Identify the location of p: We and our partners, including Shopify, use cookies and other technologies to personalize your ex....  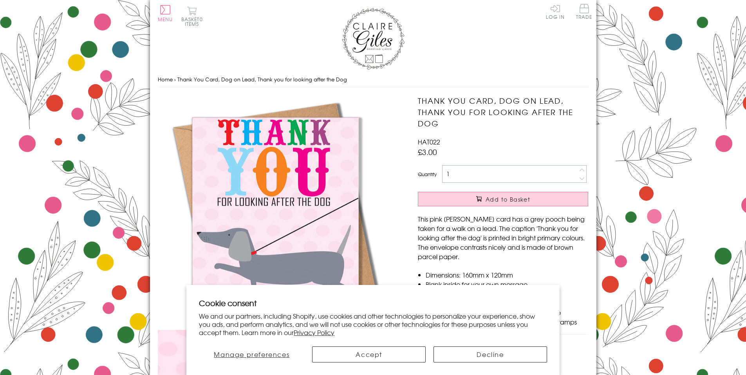
(373, 324).